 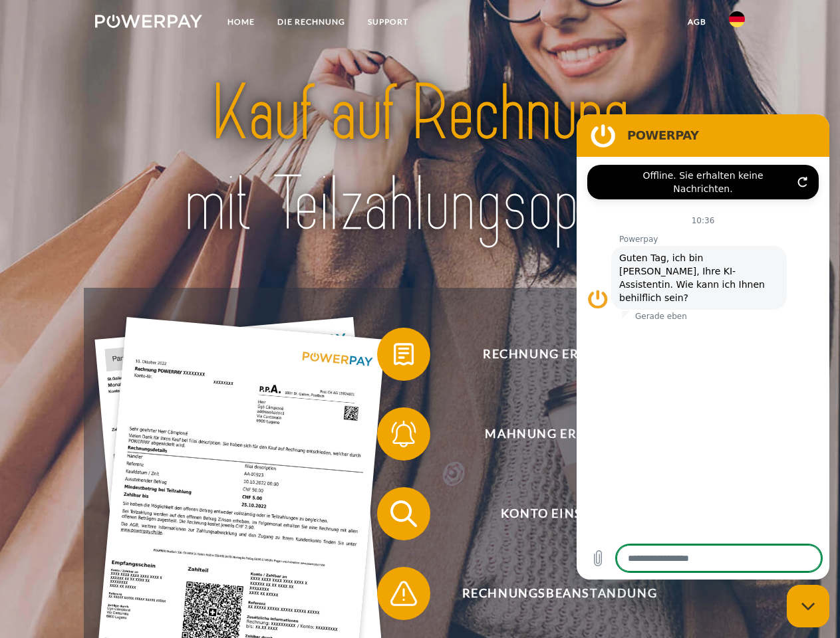 I want to click on p: Powerpay, so click(x=148, y=125).